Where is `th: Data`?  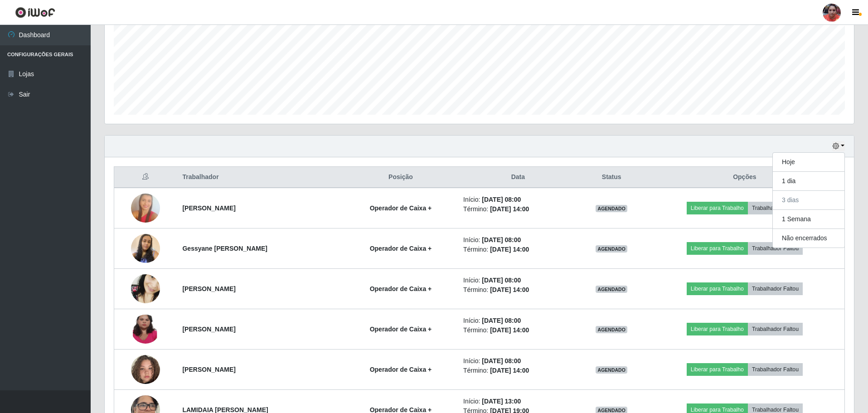
th: Data is located at coordinates (518, 177).